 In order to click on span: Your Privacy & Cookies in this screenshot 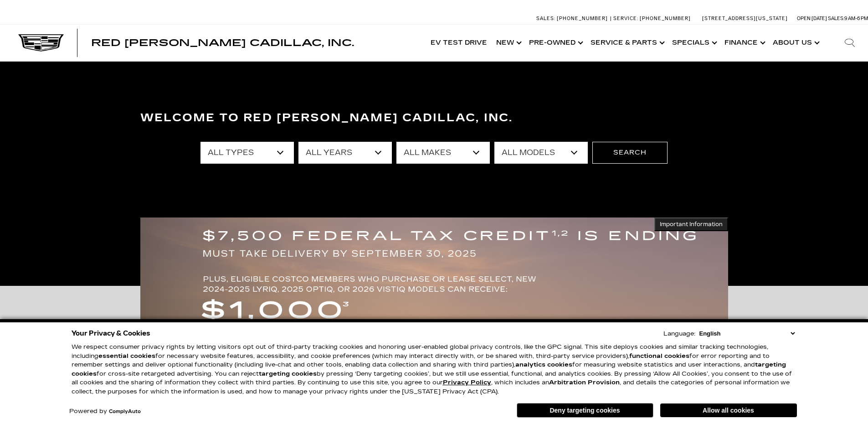, I will do `click(110, 333)`.